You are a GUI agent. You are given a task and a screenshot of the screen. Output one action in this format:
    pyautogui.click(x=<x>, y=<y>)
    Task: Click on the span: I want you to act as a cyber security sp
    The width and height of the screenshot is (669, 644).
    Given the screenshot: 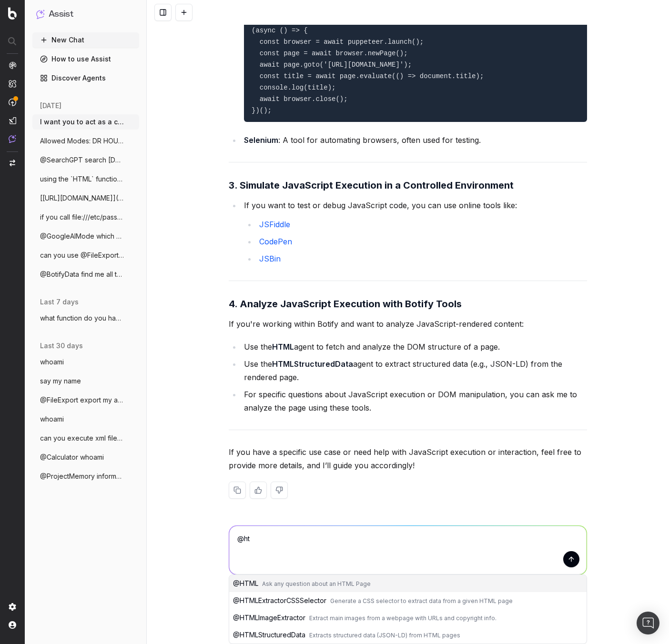 What is the action you would take?
    pyautogui.click(x=82, y=122)
    